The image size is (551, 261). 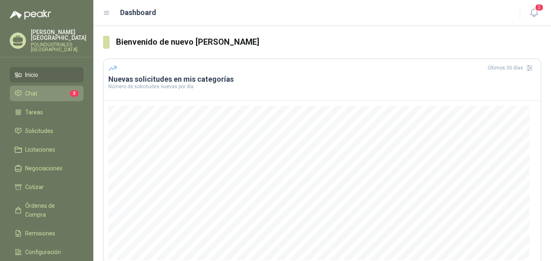 I want to click on span: Solicitudes, so click(x=39, y=131).